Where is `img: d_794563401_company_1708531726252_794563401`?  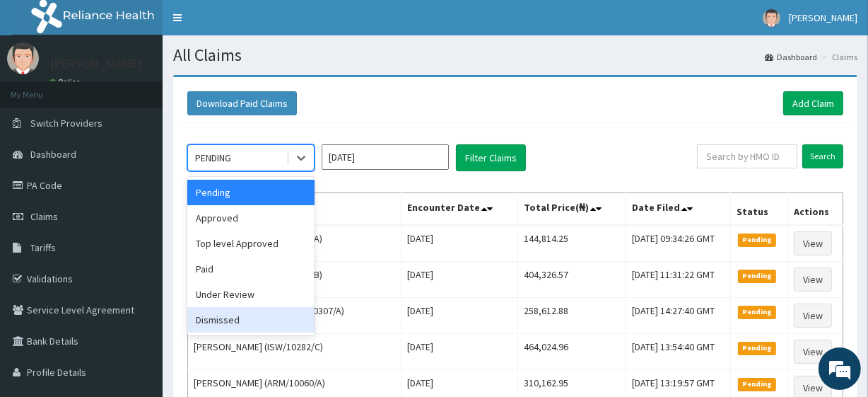 img: d_794563401_company_1708531726252_794563401 is located at coordinates (42, 89).